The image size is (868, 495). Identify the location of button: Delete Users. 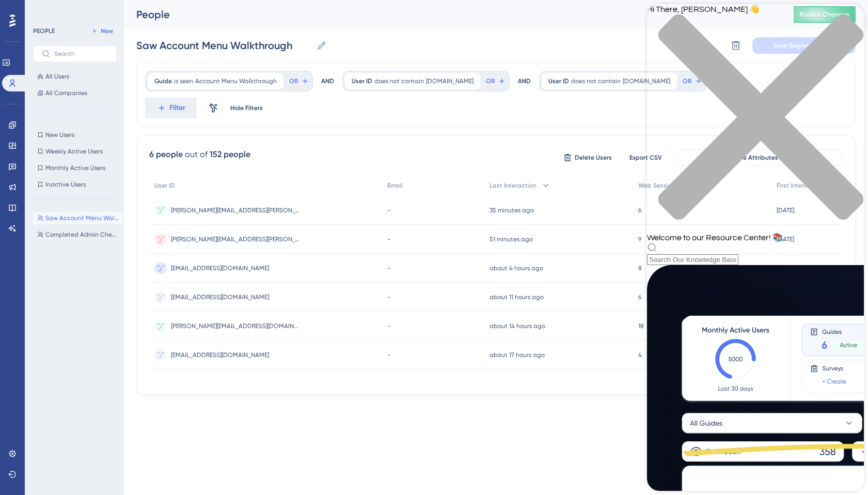
(588, 158).